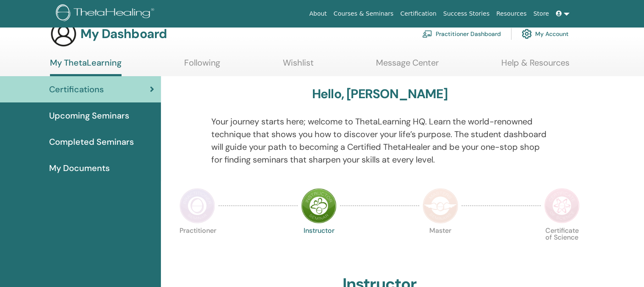 The width and height of the screenshot is (644, 287). Describe the element at coordinates (364, 13) in the screenshot. I see `a: Courses & Seminars` at that location.